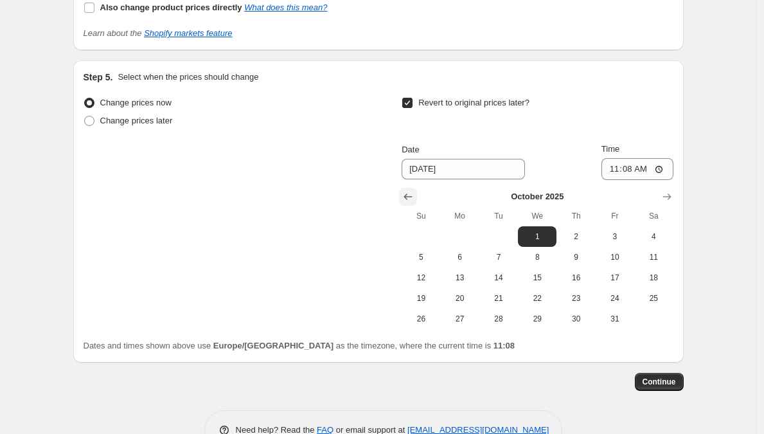 The height and width of the screenshot is (434, 764). What do you see at coordinates (499, 278) in the screenshot?
I see `span: 14` at bounding box center [499, 278].